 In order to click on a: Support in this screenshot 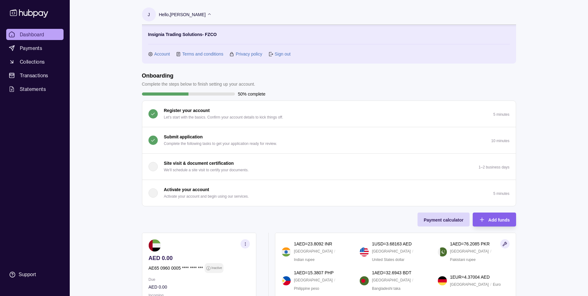, I will do `click(35, 275)`.